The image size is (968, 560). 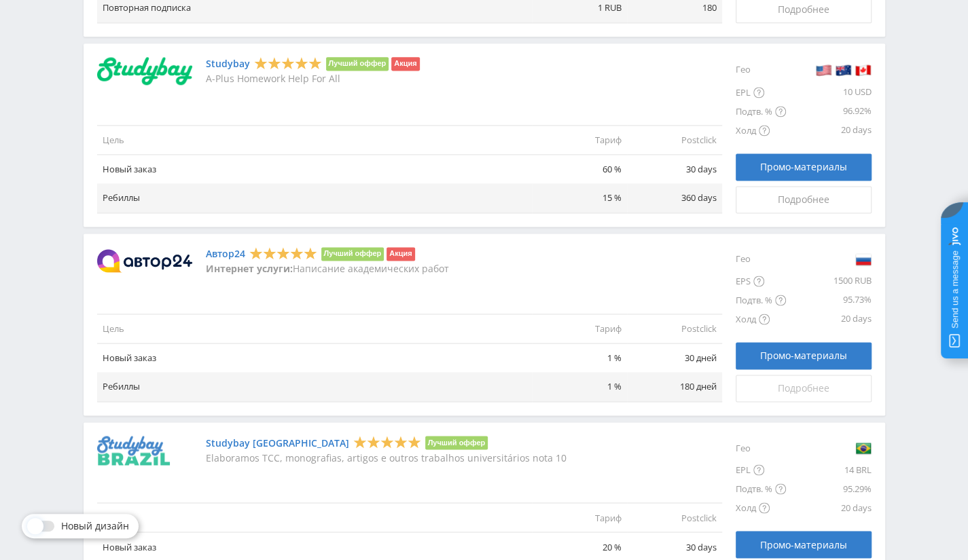 I want to click on div: 1500 RUB, so click(x=829, y=281).